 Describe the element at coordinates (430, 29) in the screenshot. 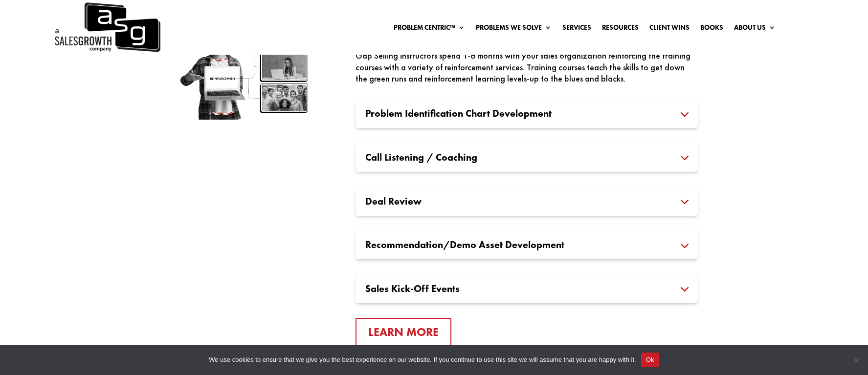

I see `a: Problem Centric™` at that location.